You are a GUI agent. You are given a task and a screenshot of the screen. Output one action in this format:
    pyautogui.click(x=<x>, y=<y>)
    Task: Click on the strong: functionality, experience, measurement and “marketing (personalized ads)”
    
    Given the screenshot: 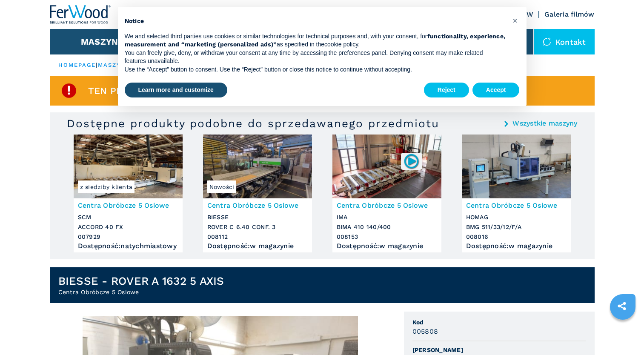 What is the action you would take?
    pyautogui.click(x=315, y=40)
    